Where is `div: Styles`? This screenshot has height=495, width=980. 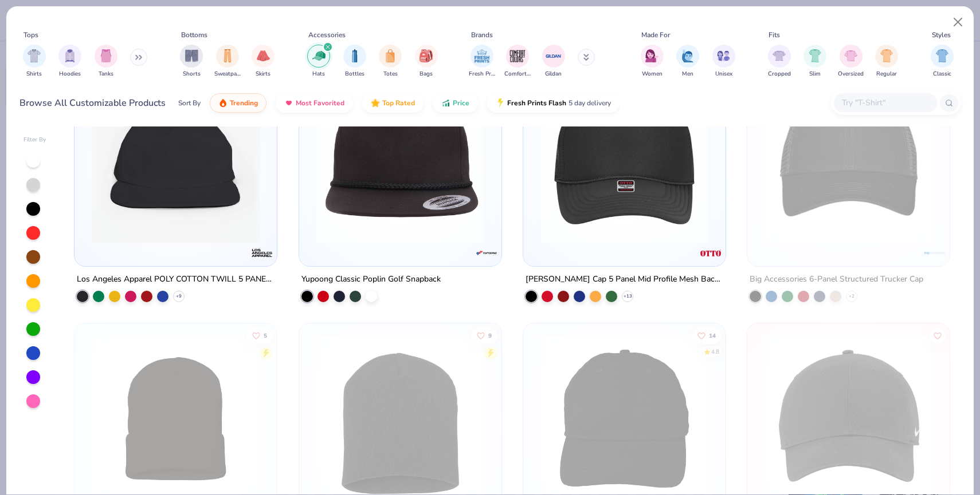
div: Styles is located at coordinates (941, 35).